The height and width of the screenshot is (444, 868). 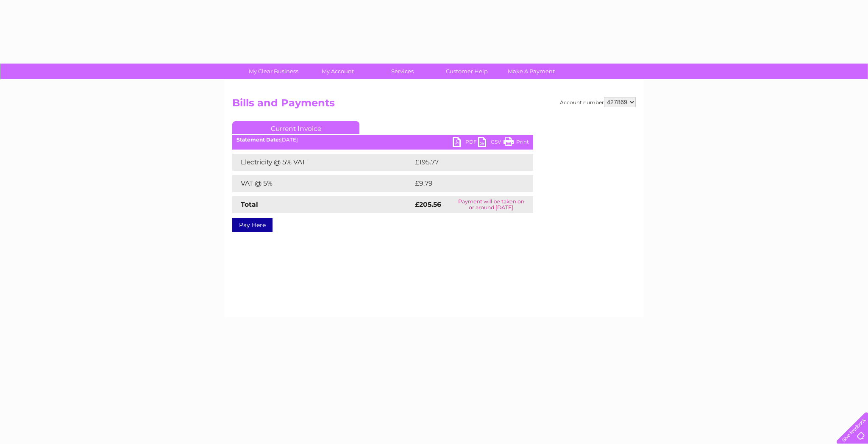 I want to click on a: Print, so click(x=516, y=143).